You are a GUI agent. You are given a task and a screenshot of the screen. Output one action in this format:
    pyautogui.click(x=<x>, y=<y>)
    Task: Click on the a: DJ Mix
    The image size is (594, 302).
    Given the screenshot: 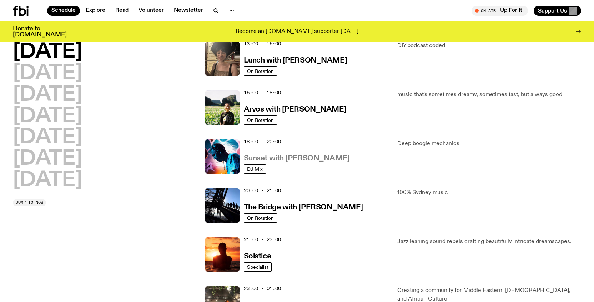 What is the action you would take?
    pyautogui.click(x=255, y=169)
    